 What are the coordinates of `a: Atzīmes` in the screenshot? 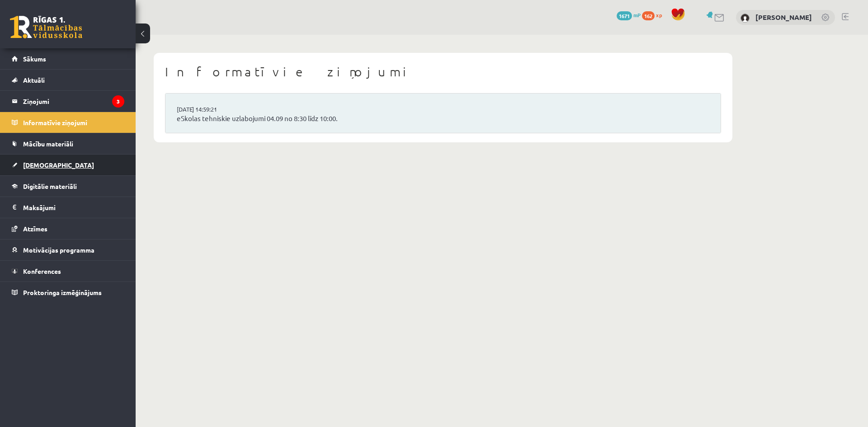 It's located at (68, 228).